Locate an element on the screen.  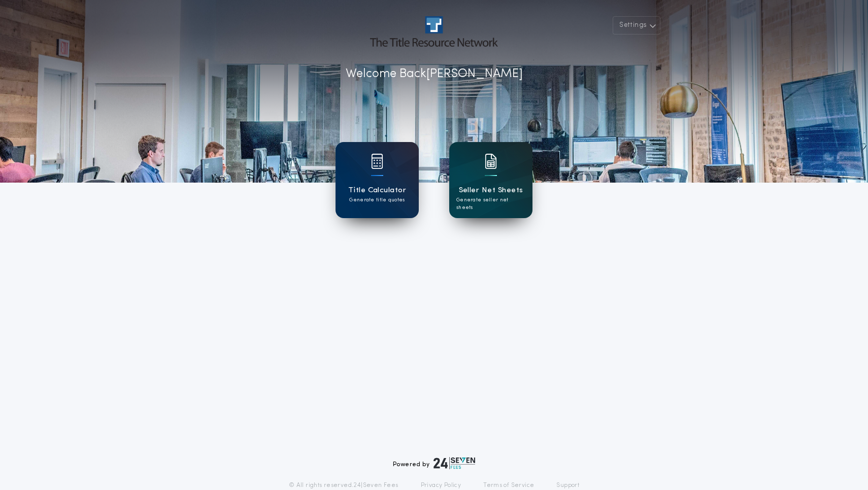
h1: Title Calculator is located at coordinates (377, 191).